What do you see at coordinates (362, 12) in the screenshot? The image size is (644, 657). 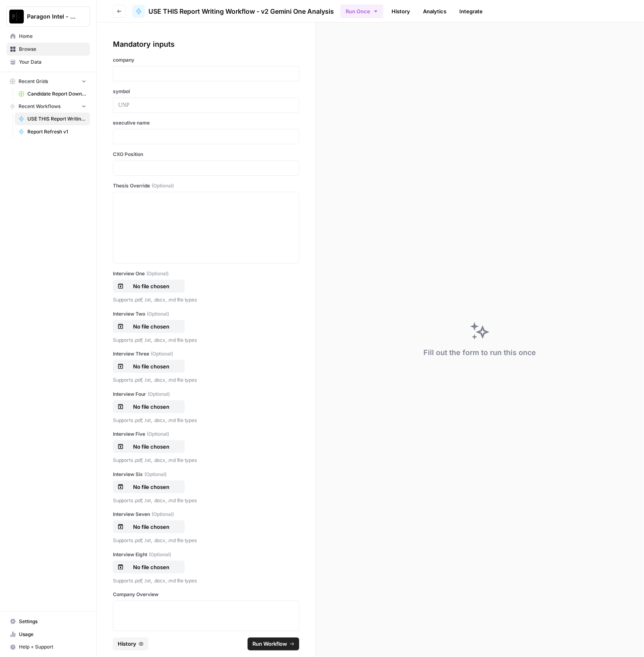 I see `button: Run Once` at bounding box center [362, 12].